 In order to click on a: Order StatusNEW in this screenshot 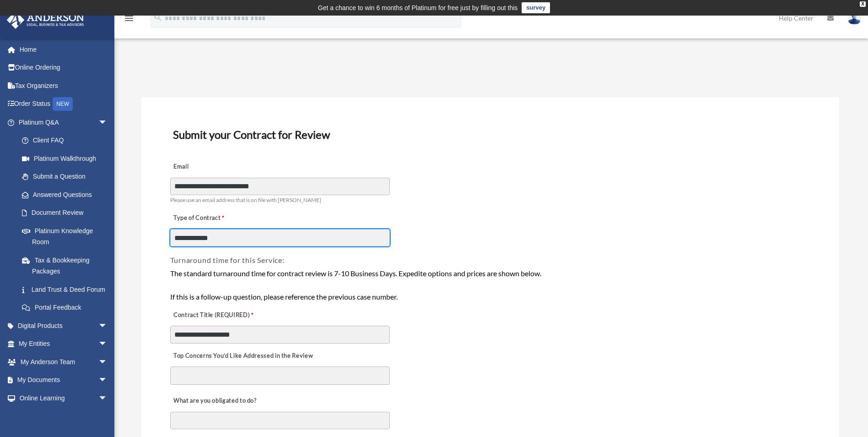, I will do `click(64, 104)`.